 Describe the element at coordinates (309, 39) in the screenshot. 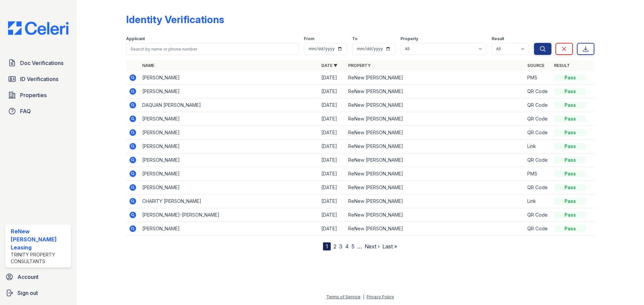

I see `label: From` at that location.